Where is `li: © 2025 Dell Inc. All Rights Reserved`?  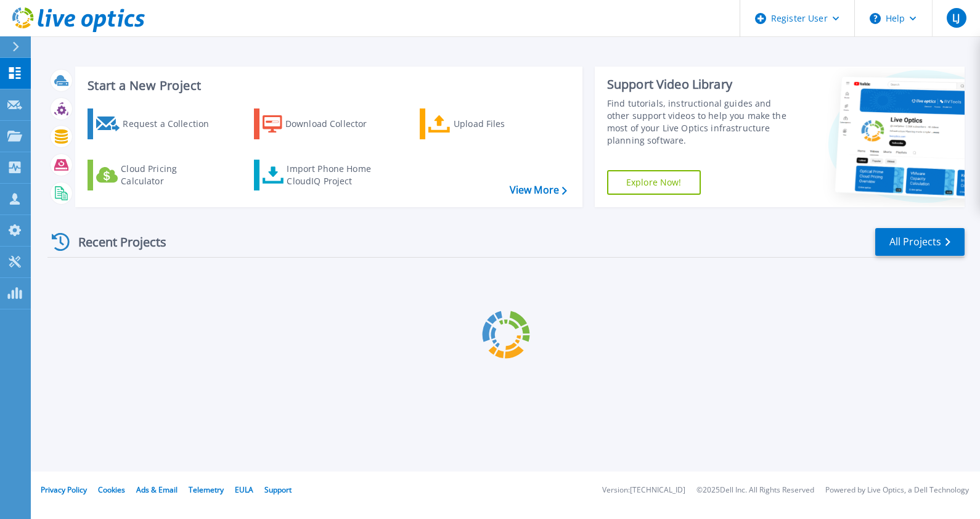 li: © 2025 Dell Inc. All Rights Reserved is located at coordinates (755, 489).